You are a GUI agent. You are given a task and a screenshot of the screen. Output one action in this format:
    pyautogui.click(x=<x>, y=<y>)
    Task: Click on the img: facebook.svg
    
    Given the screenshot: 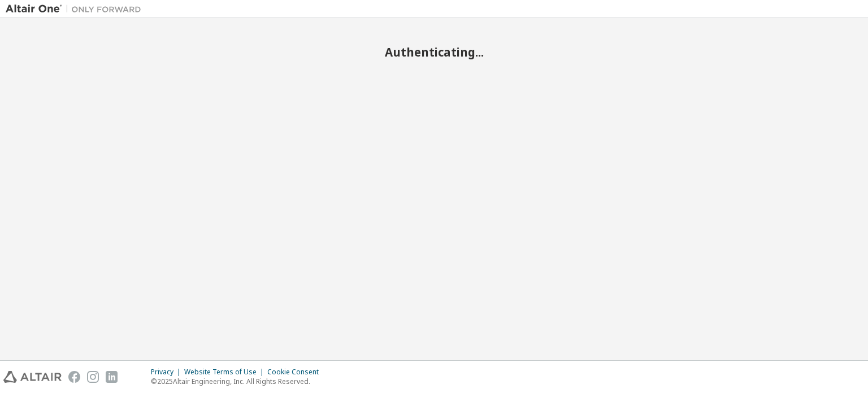 What is the action you would take?
    pyautogui.click(x=74, y=377)
    